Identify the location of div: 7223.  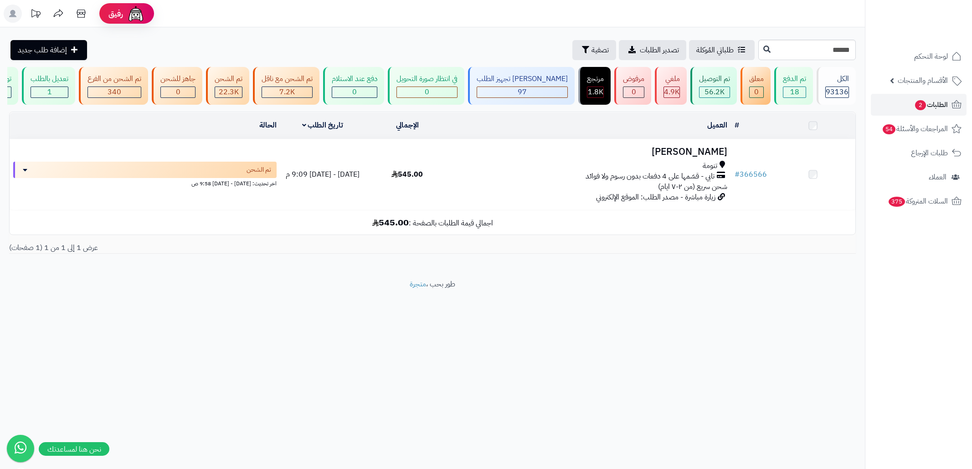
(287, 92).